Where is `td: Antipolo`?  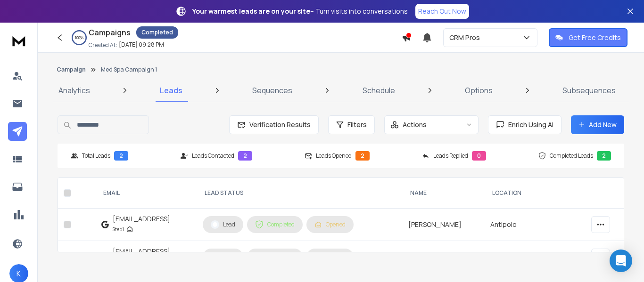 td: Antipolo is located at coordinates (535, 225).